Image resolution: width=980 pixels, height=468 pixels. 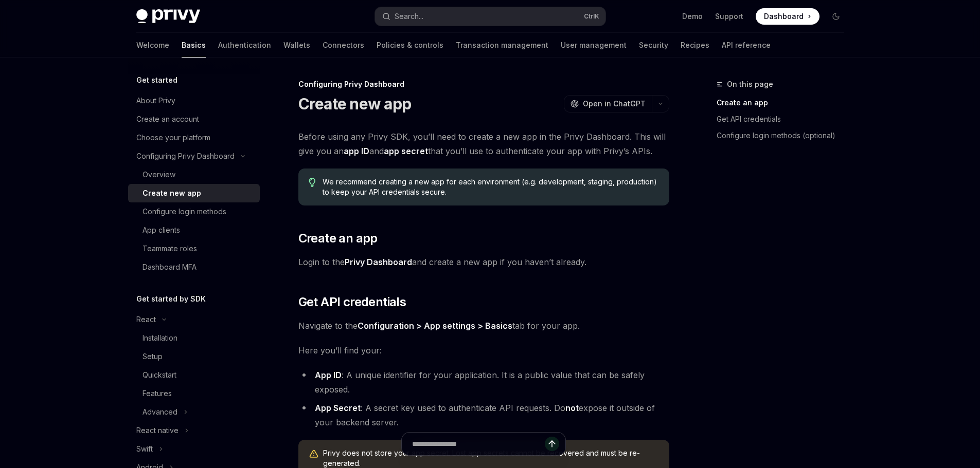 What do you see at coordinates (338, 239) in the screenshot?
I see `span: Create an app` at bounding box center [338, 239].